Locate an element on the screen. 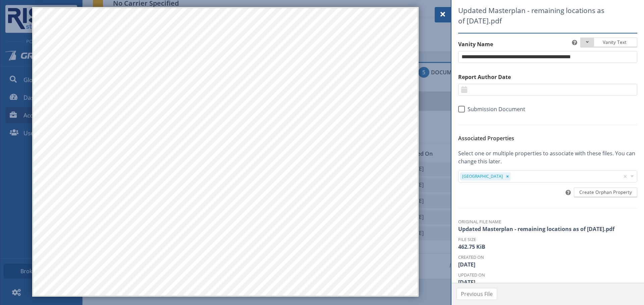  dd: 462.75 KiB is located at coordinates (548, 247).